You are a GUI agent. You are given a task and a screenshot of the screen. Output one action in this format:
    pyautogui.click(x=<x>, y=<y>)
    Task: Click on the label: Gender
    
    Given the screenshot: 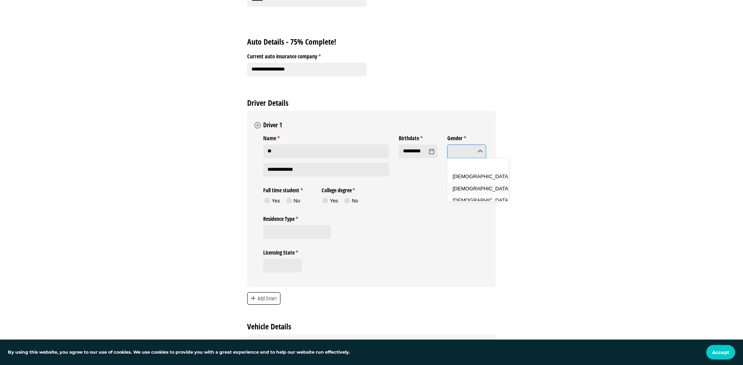 What is the action you would take?
    pyautogui.click(x=466, y=137)
    